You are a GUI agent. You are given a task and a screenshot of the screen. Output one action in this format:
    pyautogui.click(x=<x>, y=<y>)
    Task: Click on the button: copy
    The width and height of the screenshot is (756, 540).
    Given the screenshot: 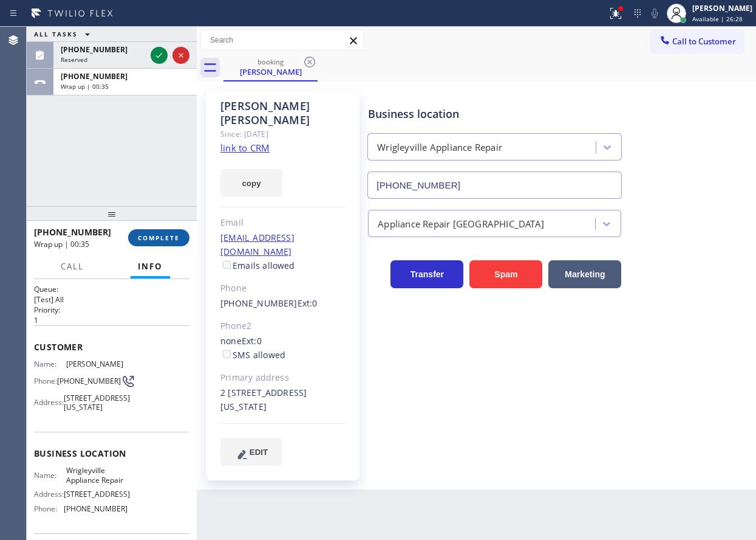 What is the action you would take?
    pyautogui.click(x=251, y=183)
    